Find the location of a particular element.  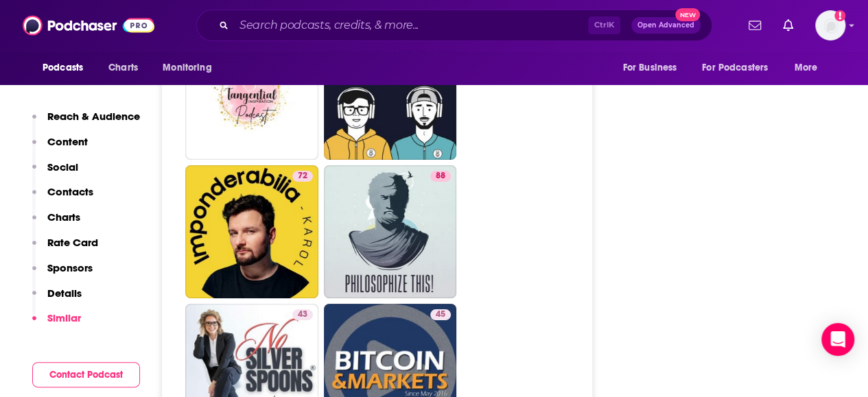

button: Similar is located at coordinates (57, 324).